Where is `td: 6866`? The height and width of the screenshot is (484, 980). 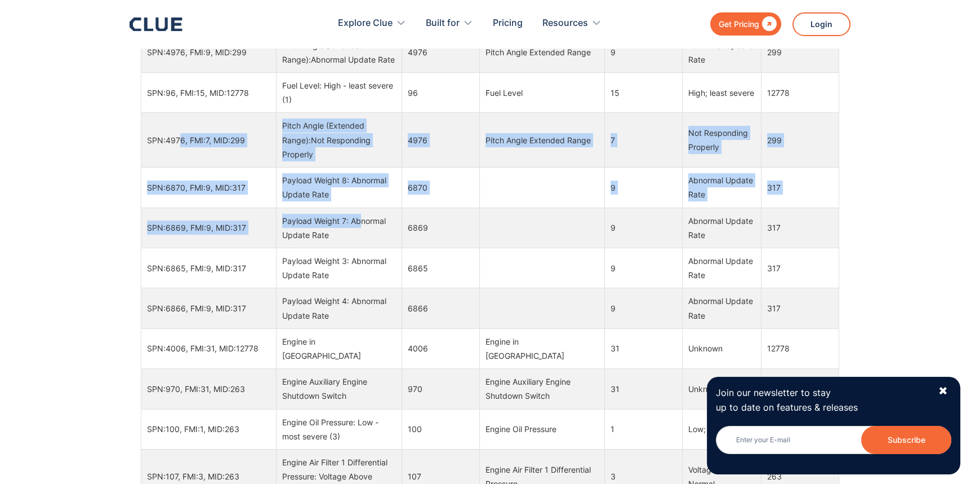 td: 6866 is located at coordinates (441, 308).